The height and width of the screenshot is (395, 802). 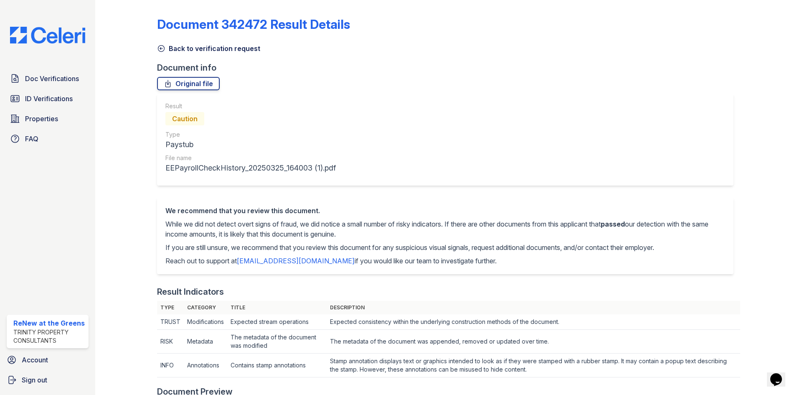 What do you see at coordinates (251, 106) in the screenshot?
I see `div: Result` at bounding box center [251, 106].